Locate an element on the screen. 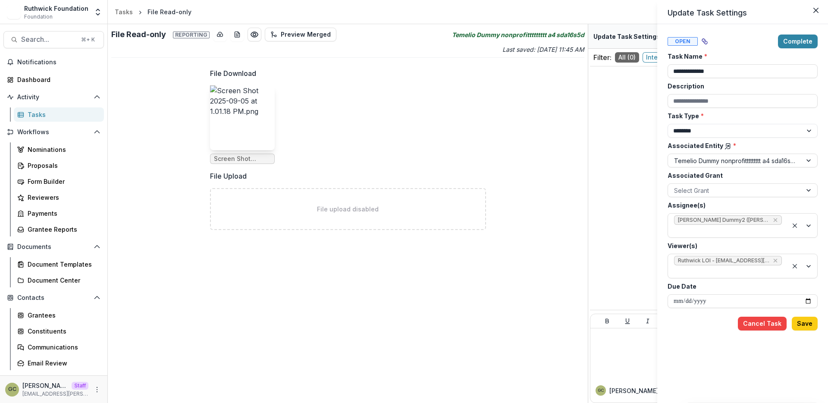 The height and width of the screenshot is (403, 828). label: Description is located at coordinates (740, 86).